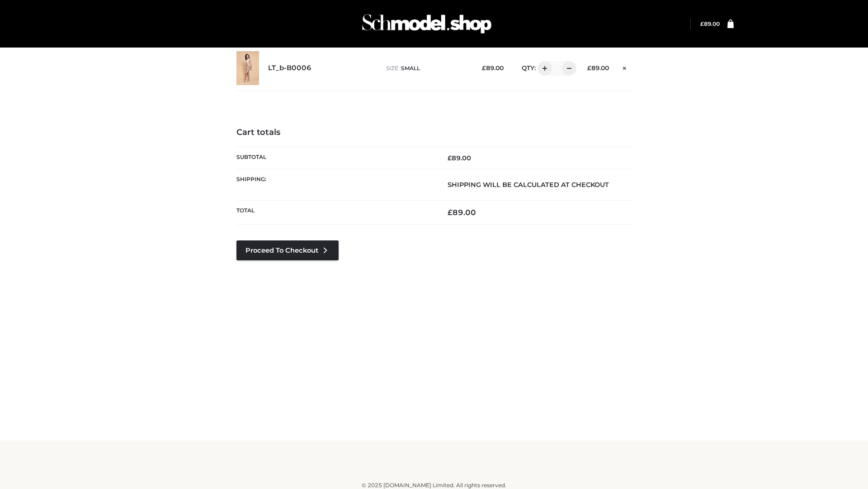  I want to click on a: £89.00, so click(710, 23).